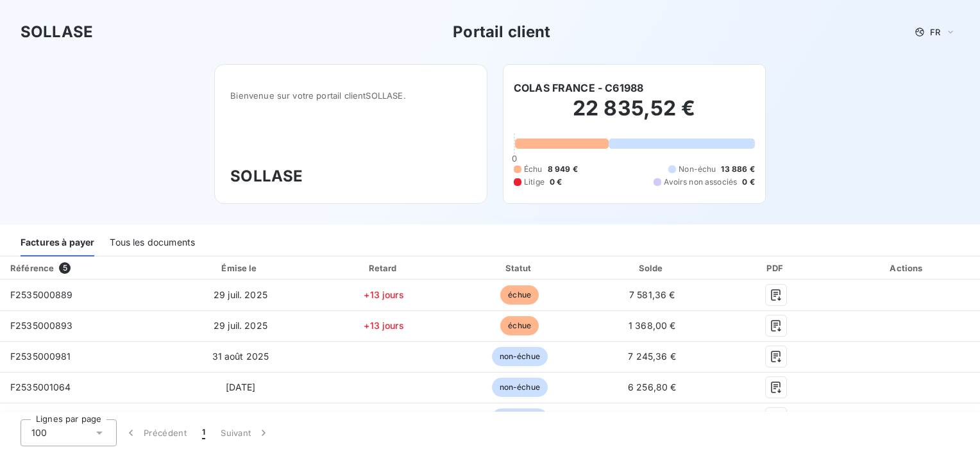 The height and width of the screenshot is (454, 980). Describe the element at coordinates (240, 268) in the screenshot. I see `div: Émise le` at that location.